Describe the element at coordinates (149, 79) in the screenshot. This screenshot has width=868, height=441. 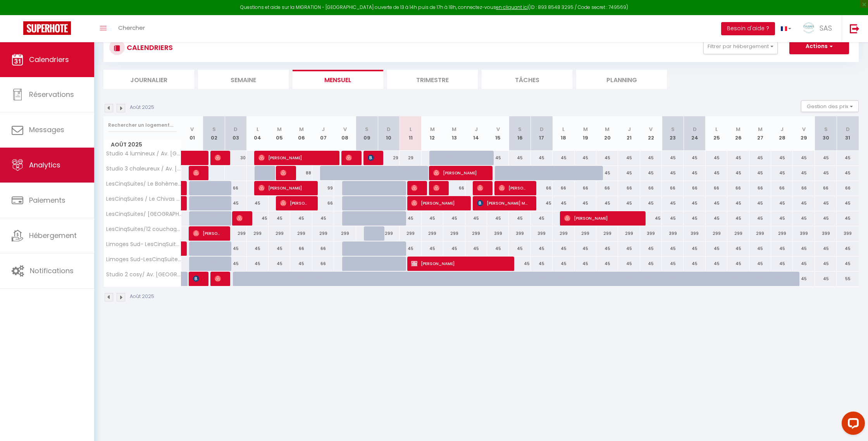
I see `li: Journalier` at that location.